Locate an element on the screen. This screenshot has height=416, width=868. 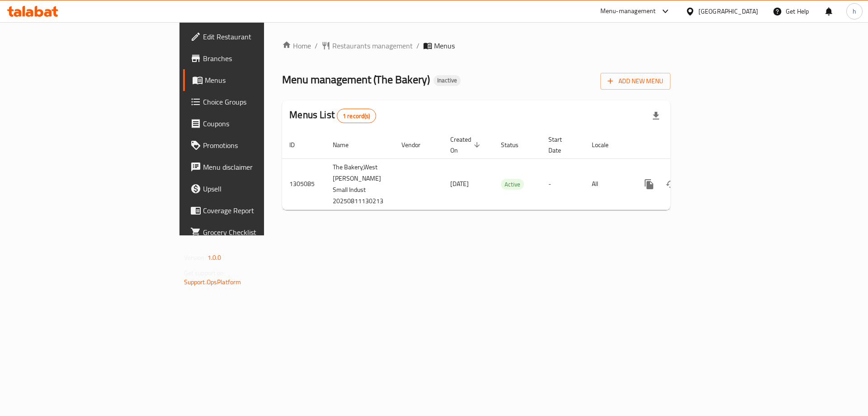
a: Coupons is located at coordinates (253, 123).